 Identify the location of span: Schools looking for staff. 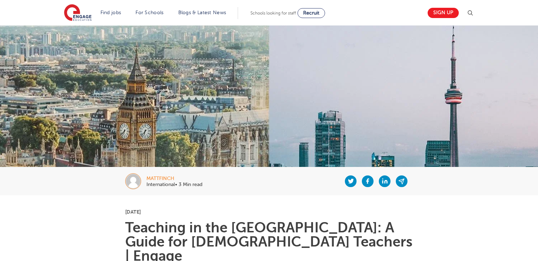
(273, 13).